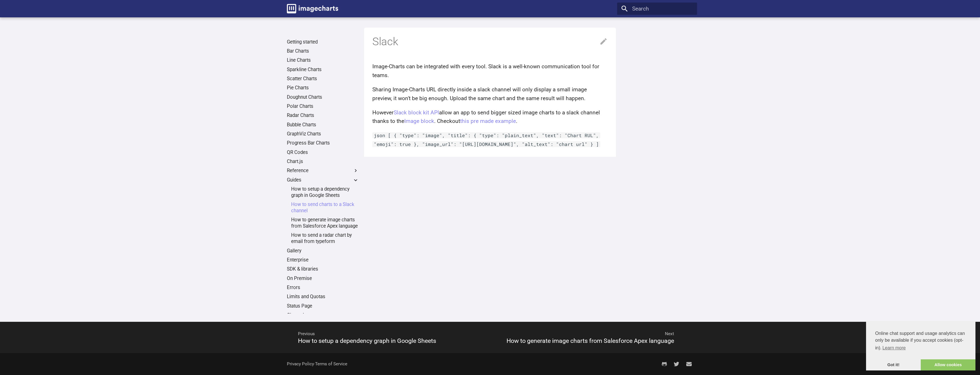 This screenshot has height=375, width=980. I want to click on a: learn more about cookies, so click(894, 348).